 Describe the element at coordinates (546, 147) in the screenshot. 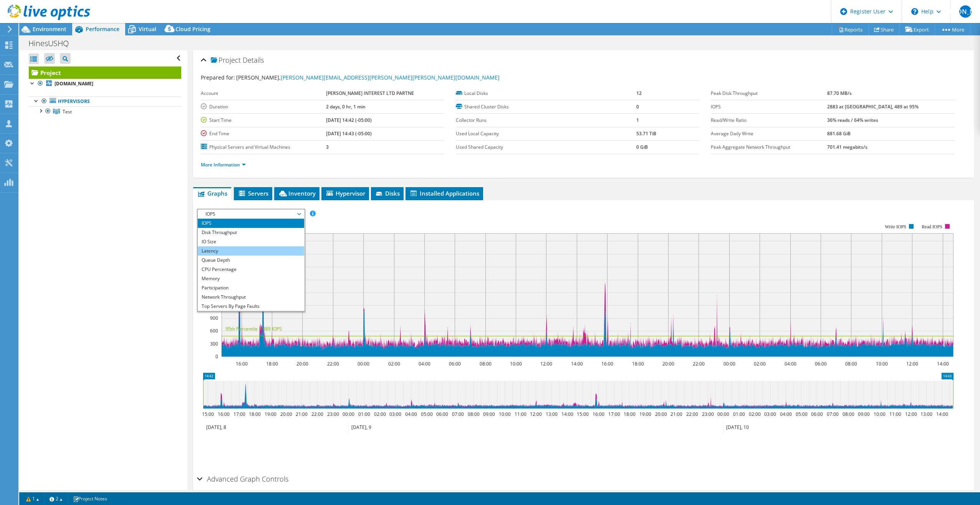

I see `label: Used Shared Capacity` at that location.